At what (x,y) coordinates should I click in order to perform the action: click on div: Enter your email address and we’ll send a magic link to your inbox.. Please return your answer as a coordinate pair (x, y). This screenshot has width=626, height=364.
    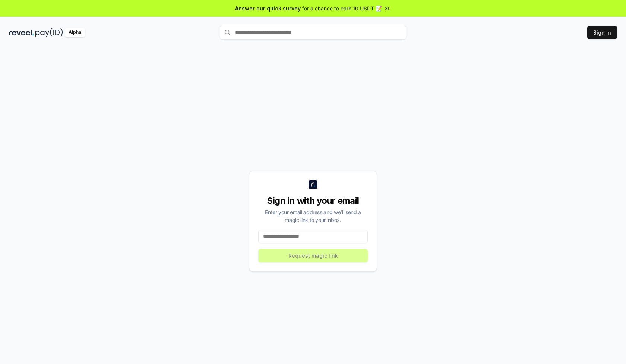
    Looking at the image, I should click on (313, 216).